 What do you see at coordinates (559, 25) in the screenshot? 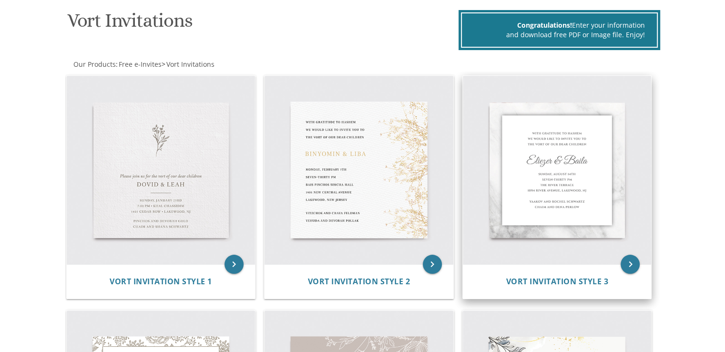
I see `div: Enter your information` at bounding box center [559, 25].